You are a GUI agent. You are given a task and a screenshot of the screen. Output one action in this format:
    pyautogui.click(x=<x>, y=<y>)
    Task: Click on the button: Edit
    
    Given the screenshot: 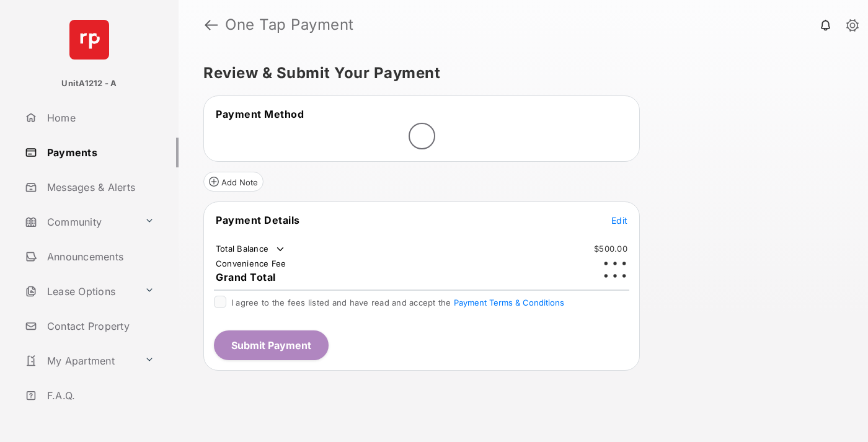 What is the action you would take?
    pyautogui.click(x=619, y=220)
    